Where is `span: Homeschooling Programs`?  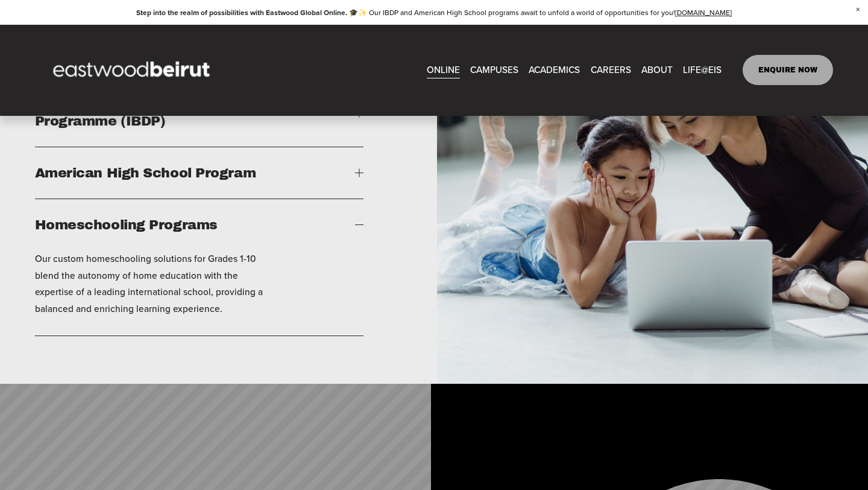
span: Homeschooling Programs is located at coordinates (195, 225).